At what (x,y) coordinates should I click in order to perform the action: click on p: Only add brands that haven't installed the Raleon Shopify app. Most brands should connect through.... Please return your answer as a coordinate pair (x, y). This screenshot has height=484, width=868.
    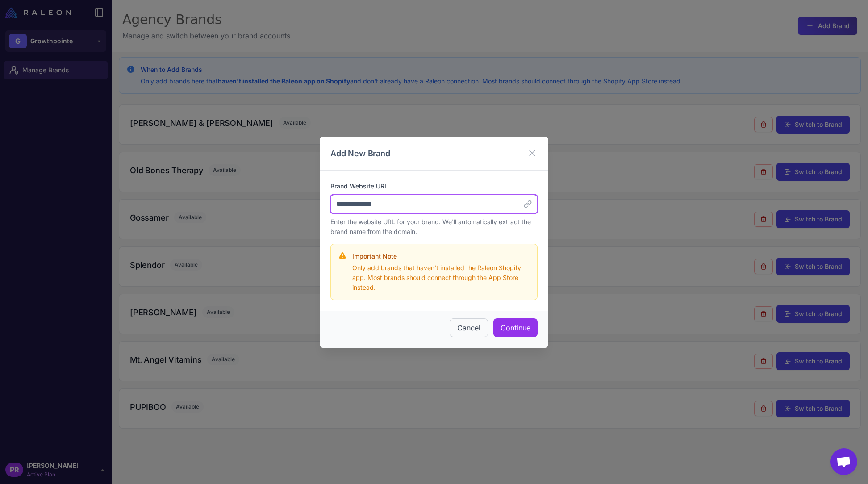
    Looking at the image, I should click on (441, 278).